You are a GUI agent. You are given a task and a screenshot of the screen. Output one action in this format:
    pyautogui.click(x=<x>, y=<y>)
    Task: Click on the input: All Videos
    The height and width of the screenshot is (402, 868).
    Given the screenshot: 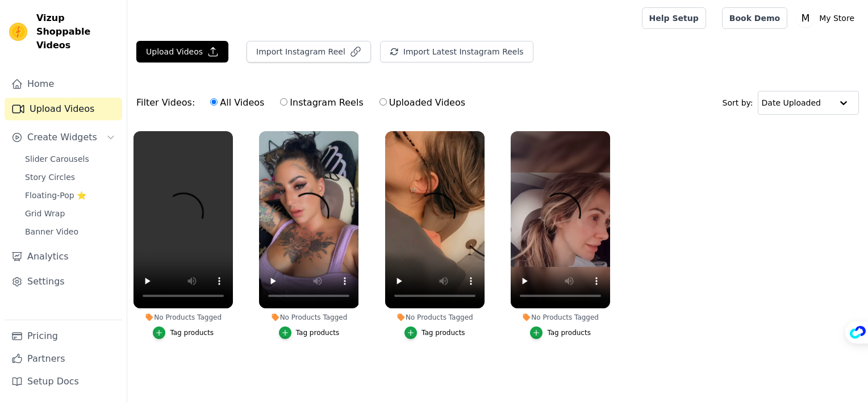 What is the action you would take?
    pyautogui.click(x=213, y=102)
    